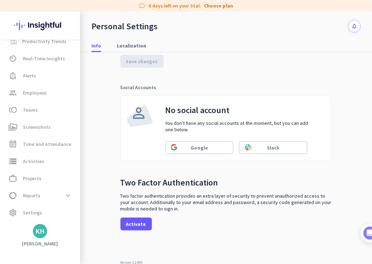 The width and height of the screenshot is (372, 264). I want to click on button: Help, so click(89, 228).